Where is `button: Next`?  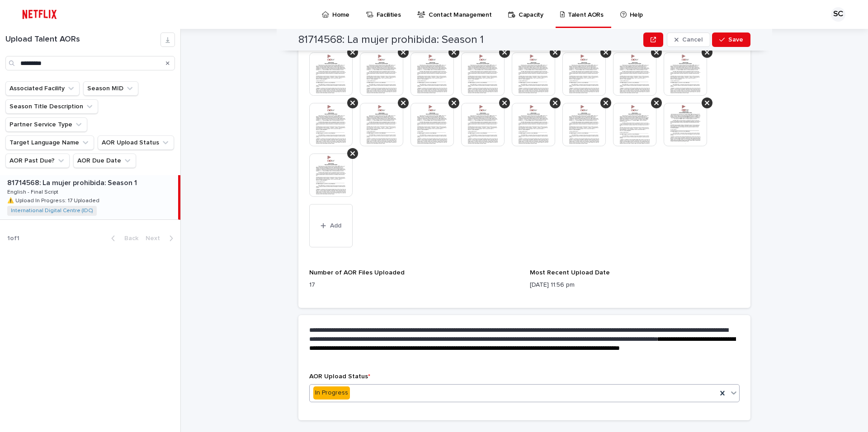 button: Next is located at coordinates (161, 239).